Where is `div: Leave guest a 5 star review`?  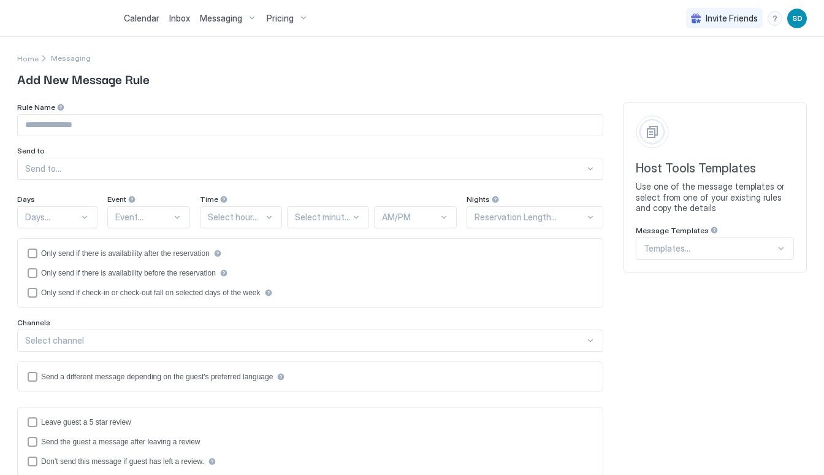 div: Leave guest a 5 star review is located at coordinates (86, 422).